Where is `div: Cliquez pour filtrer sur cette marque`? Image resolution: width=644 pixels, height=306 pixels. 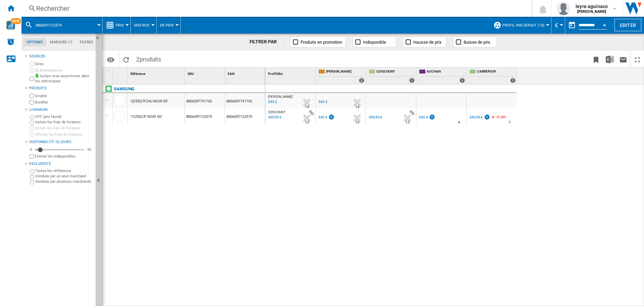
div: Cliquez pour filtrer sur cette marque is located at coordinates (124, 89).